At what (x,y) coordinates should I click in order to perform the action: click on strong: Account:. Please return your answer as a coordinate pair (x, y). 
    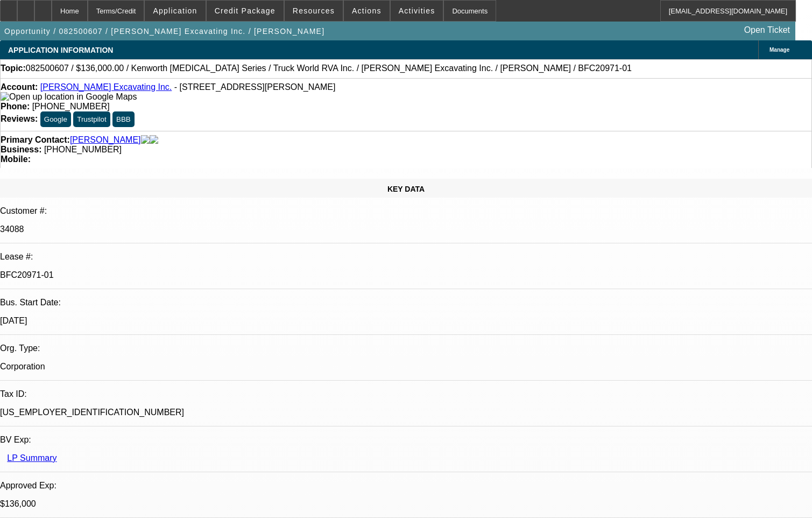
    Looking at the image, I should click on (19, 87).